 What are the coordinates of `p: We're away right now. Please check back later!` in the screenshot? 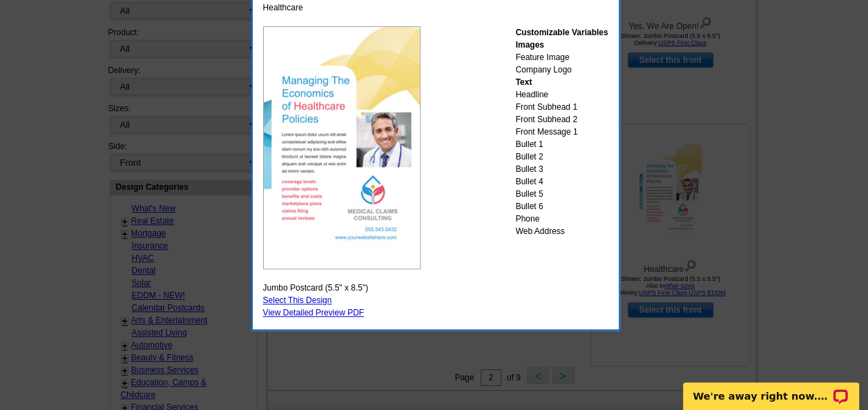 It's located at (88, 30).